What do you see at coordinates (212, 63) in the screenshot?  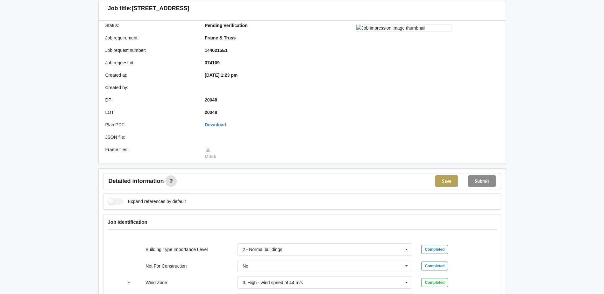 I see `b: 374109` at bounding box center [212, 63].